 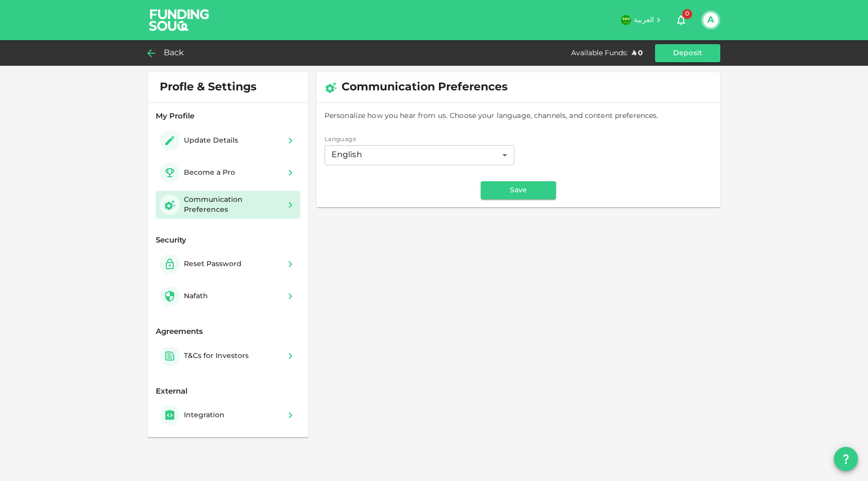 I want to click on span: Back, so click(x=173, y=53).